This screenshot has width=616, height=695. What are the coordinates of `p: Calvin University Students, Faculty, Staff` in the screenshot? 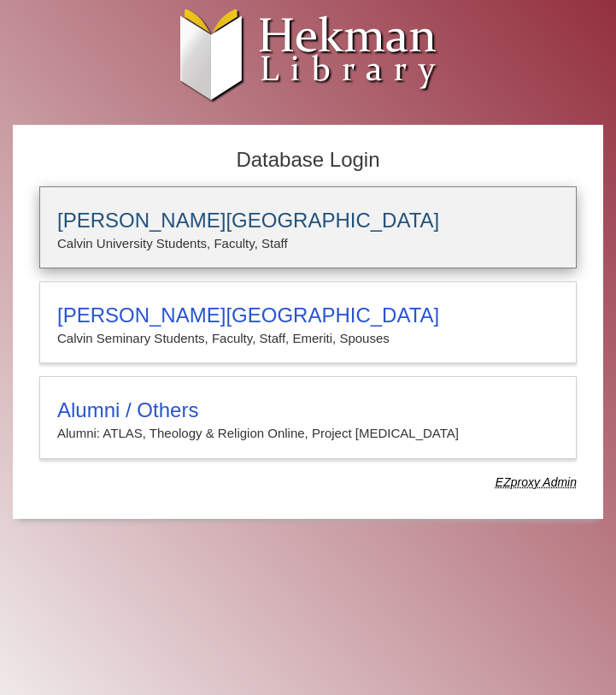 It's located at (308, 244).